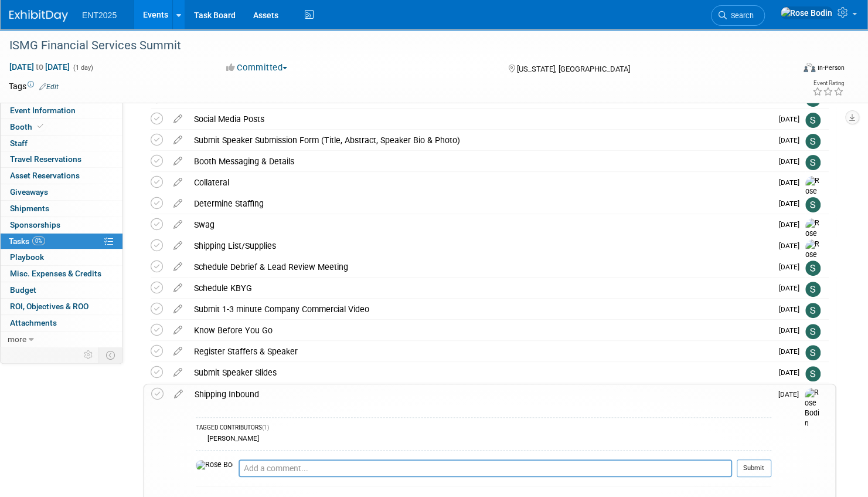  What do you see at coordinates (17, 339) in the screenshot?
I see `span: more` at bounding box center [17, 339].